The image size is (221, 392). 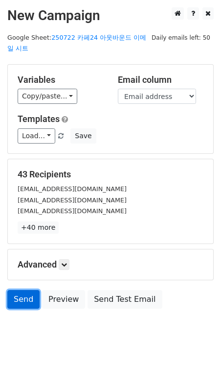 I want to click on h2: New Campaign, so click(x=111, y=16).